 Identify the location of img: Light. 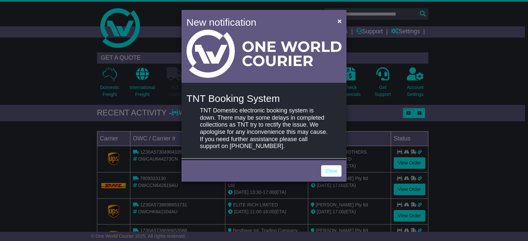
(264, 54).